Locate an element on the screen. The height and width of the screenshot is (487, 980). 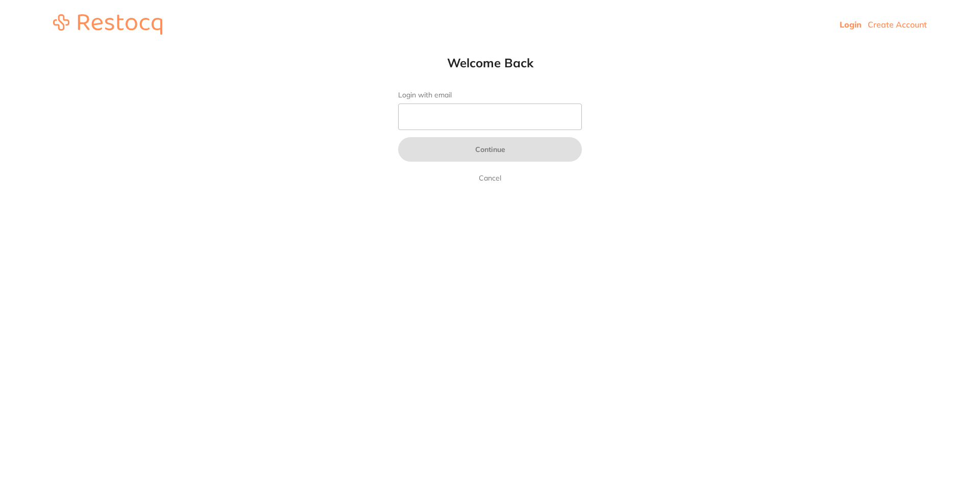
label: Login with email is located at coordinates (490, 95).